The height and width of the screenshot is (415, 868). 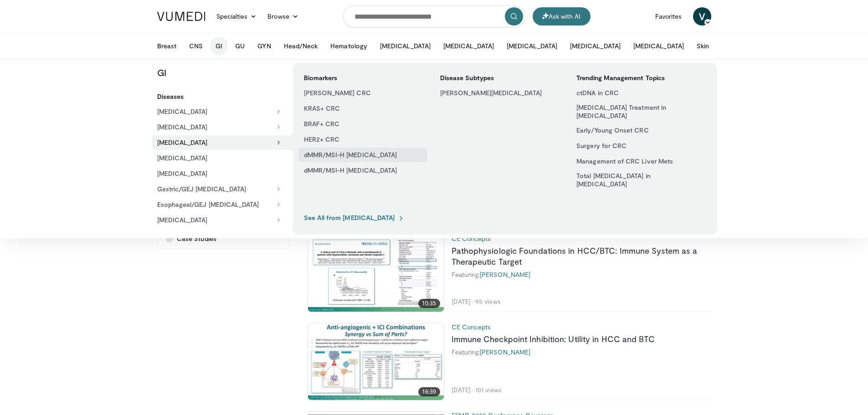 What do you see at coordinates (668, 17) in the screenshot?
I see `a: Favorites` at bounding box center [668, 17].